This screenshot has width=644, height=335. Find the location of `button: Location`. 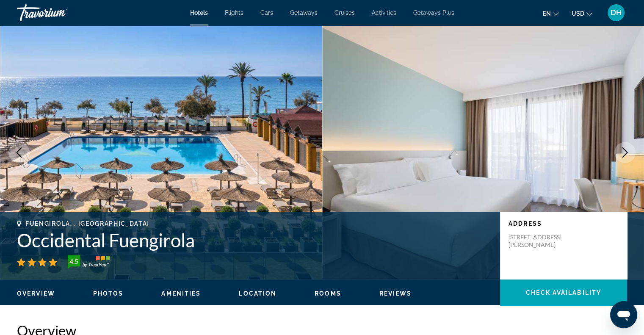

button: Location is located at coordinates (258, 293).